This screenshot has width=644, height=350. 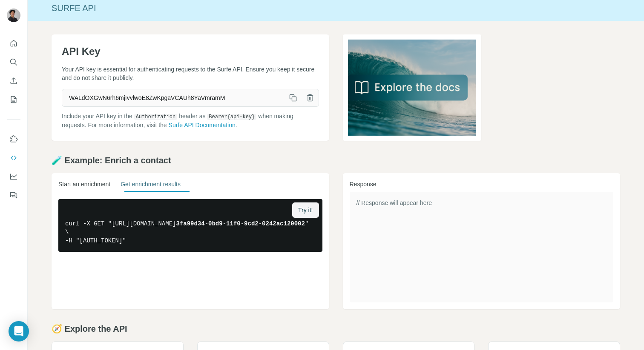 I want to click on button: Enrich CSV, so click(x=14, y=81).